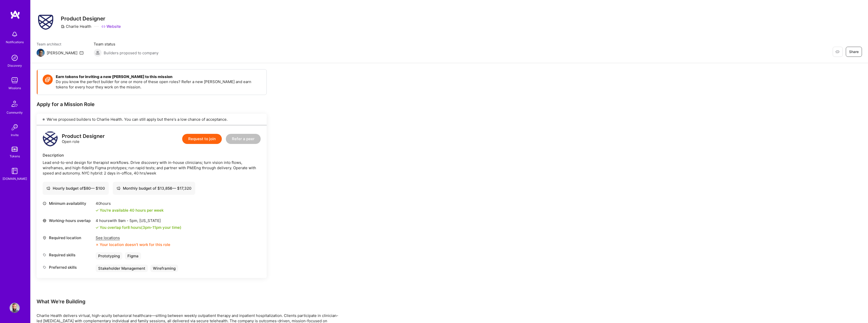  Describe the element at coordinates (68, 238) in the screenshot. I see `div: Required location` at that location.